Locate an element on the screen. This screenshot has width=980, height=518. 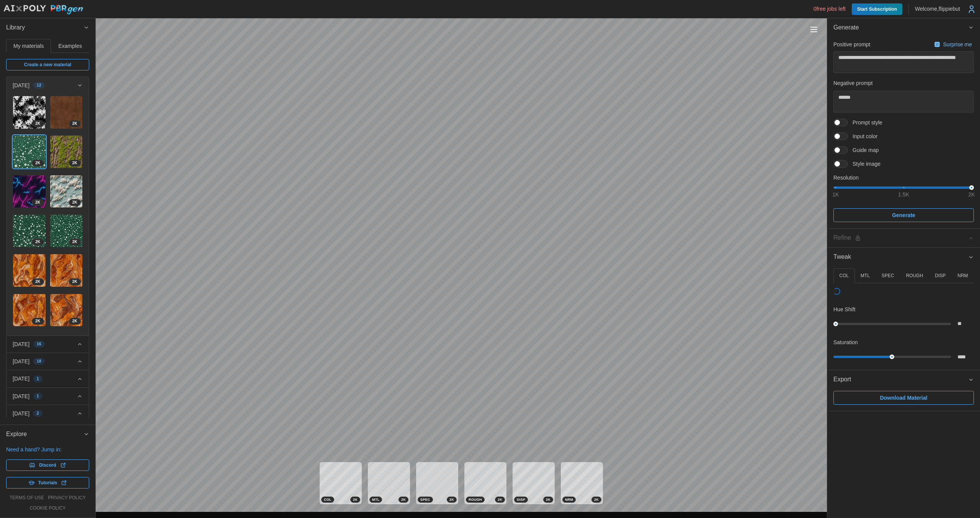
p: Welcome, flippiebut is located at coordinates (938, 8).